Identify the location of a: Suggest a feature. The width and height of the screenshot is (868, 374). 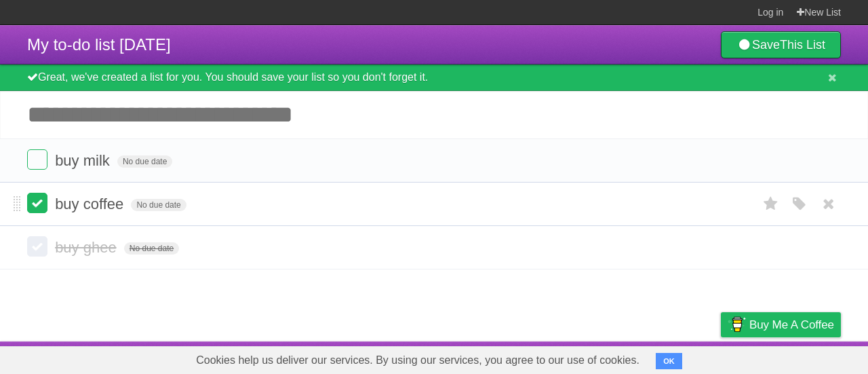
(799, 357).